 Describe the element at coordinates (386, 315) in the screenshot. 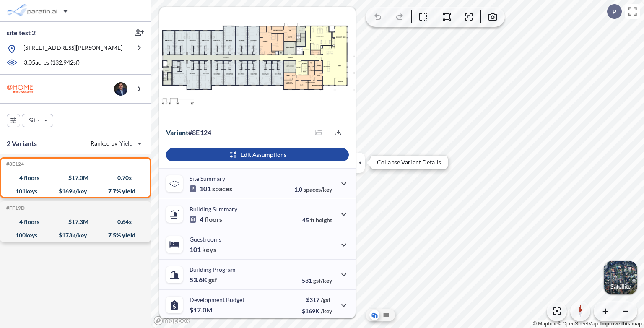

I see `button: Site Plan` at that location.